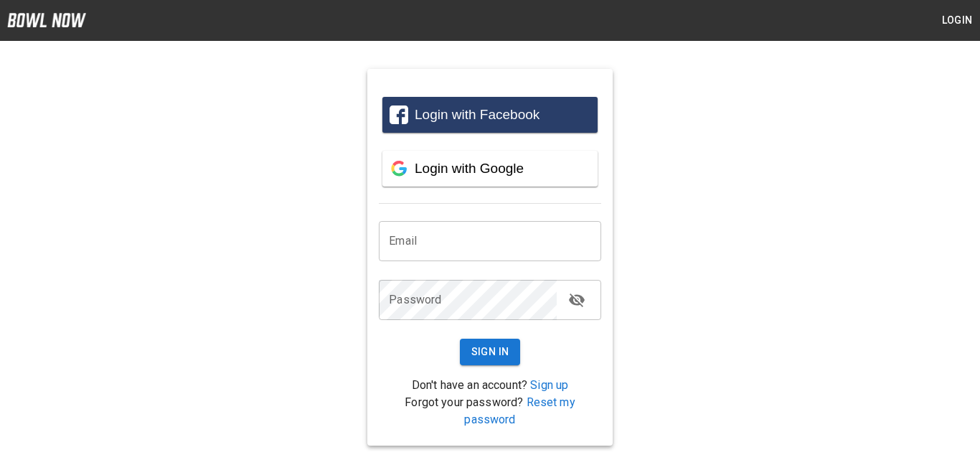  Describe the element at coordinates (520, 411) in the screenshot. I see `a: Reset my password` at that location.